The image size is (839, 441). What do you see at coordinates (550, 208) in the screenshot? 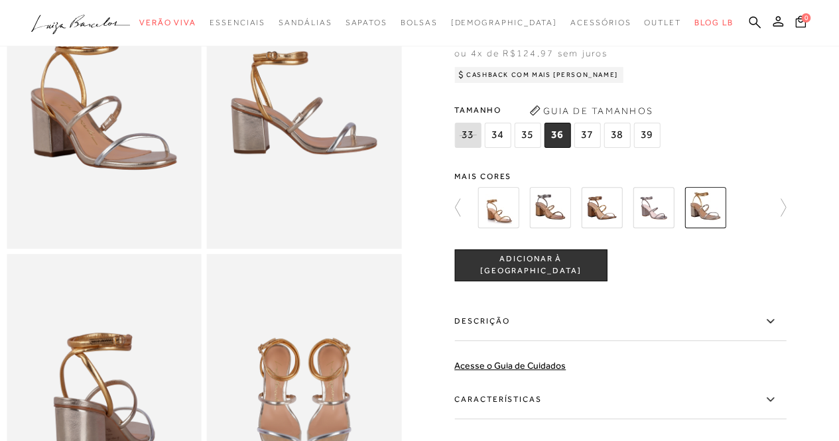
I see `img: Sandália salto médio tiras paralelas dourada` at bounding box center [550, 208].